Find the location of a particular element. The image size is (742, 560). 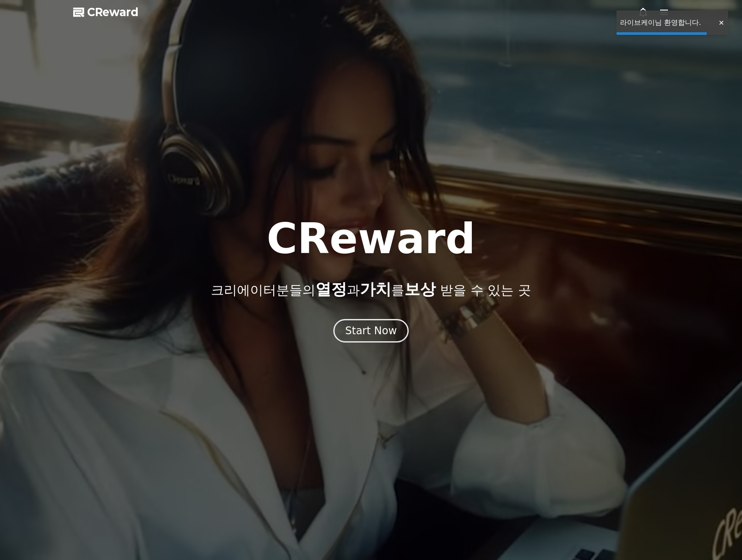

p: 크리에이터분들의 과 를 받을 수 있는 곳 is located at coordinates (371, 289).